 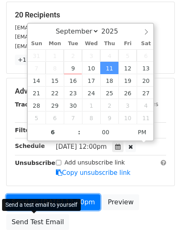 What do you see at coordinates (25, 130) in the screenshot?
I see `strong: Filters` at bounding box center [25, 130].